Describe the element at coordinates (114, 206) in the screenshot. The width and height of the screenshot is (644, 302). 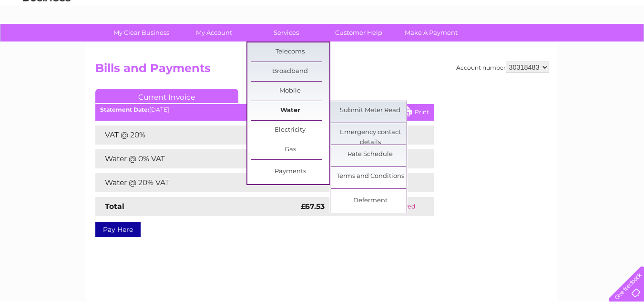
I see `strong: Total` at that location.